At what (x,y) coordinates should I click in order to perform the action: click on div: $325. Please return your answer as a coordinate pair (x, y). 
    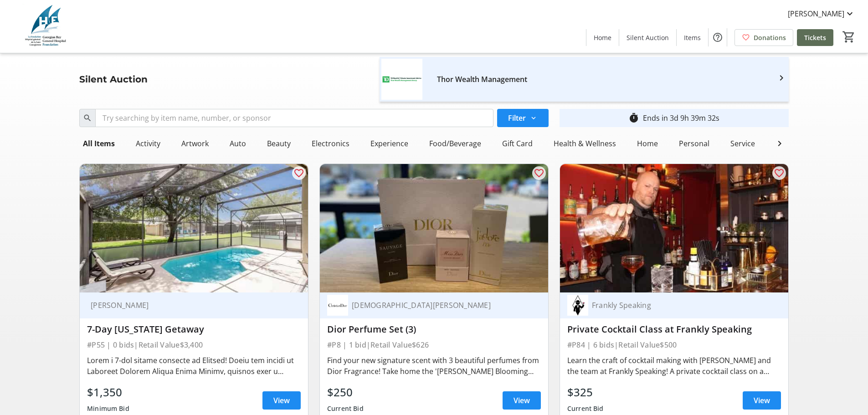
    Looking at the image, I should click on (585, 392).